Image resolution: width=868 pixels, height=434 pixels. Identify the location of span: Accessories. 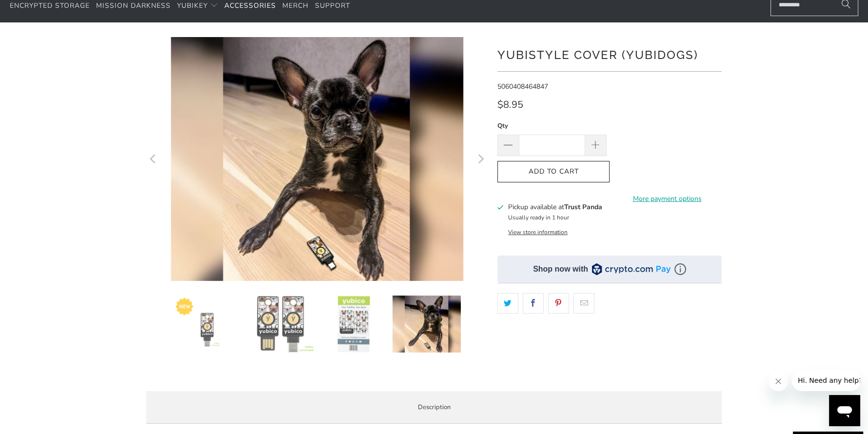
(250, 6).